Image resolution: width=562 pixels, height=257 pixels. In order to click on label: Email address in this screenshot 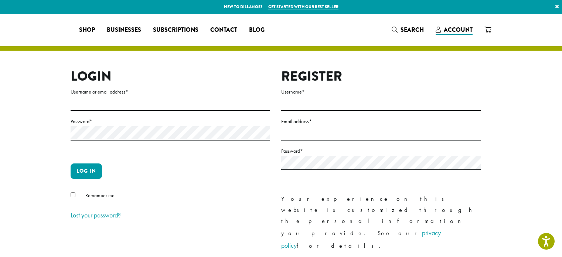, I will do `click(381, 121)`.